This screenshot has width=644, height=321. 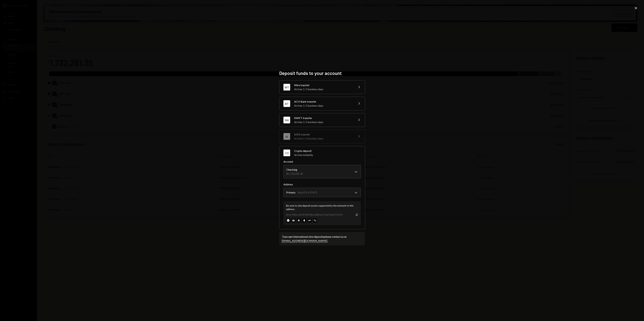 What do you see at coordinates (323, 118) in the screenshot?
I see `div: SWIFT transfer` at bounding box center [323, 118].